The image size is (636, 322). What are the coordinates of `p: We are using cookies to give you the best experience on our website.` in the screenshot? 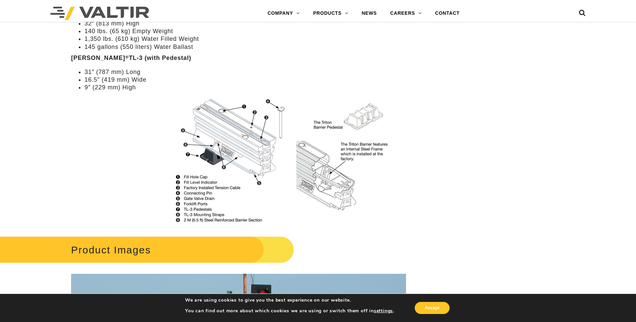 It's located at (290, 301).